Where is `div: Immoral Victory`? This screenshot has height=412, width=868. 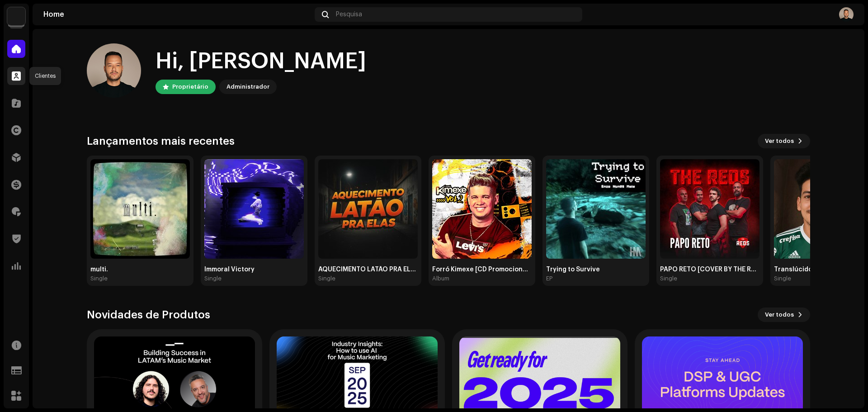 div: Immoral Victory is located at coordinates (254, 269).